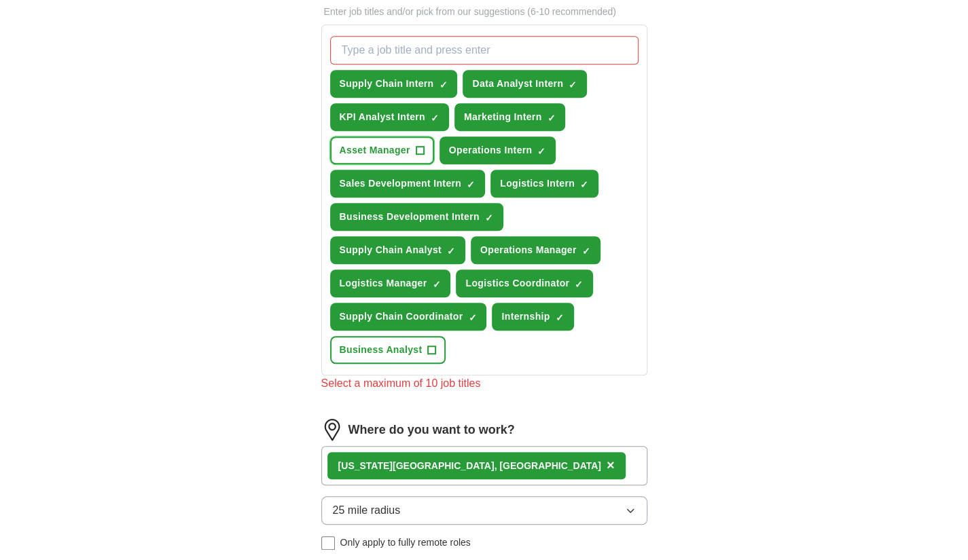 This screenshot has width=968, height=560. Describe the element at coordinates (490, 150) in the screenshot. I see `span: Operations Intern` at that location.